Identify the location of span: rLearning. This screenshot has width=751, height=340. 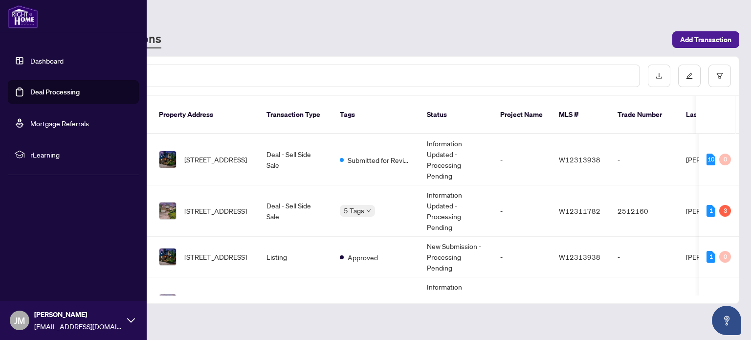
(81, 154).